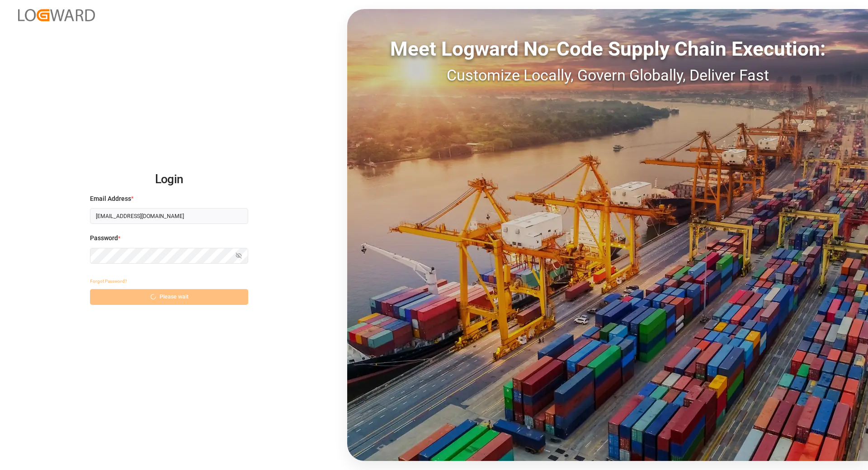 The height and width of the screenshot is (470, 868). Describe the element at coordinates (608, 75) in the screenshot. I see `div: Customize Locally, Govern Globally, Deliver Fast` at that location.